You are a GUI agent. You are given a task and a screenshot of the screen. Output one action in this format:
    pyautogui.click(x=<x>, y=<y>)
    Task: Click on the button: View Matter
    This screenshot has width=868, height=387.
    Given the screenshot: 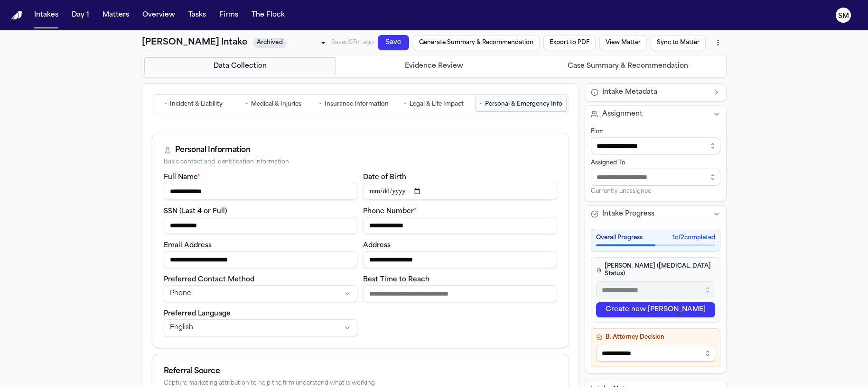 What is the action you would take?
    pyautogui.click(x=623, y=43)
    